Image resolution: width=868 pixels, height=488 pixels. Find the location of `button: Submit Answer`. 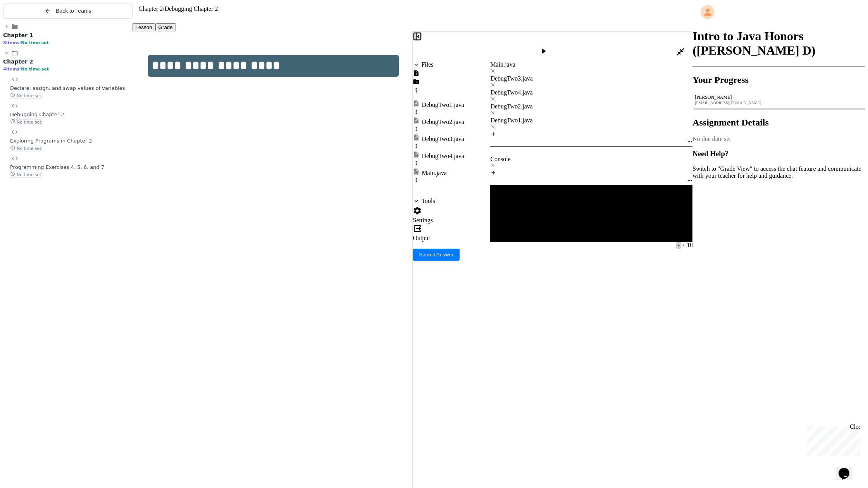

button: Submit Answer is located at coordinates (436, 255).